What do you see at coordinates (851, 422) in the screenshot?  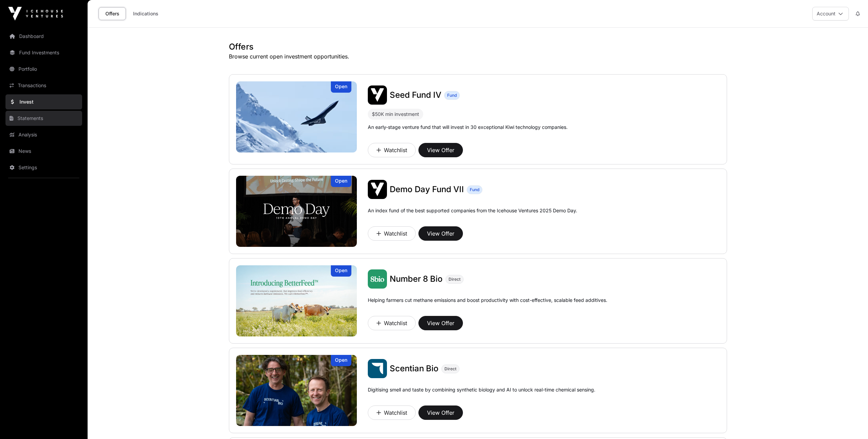 I see `div: Chat Widget` at bounding box center [851, 422].